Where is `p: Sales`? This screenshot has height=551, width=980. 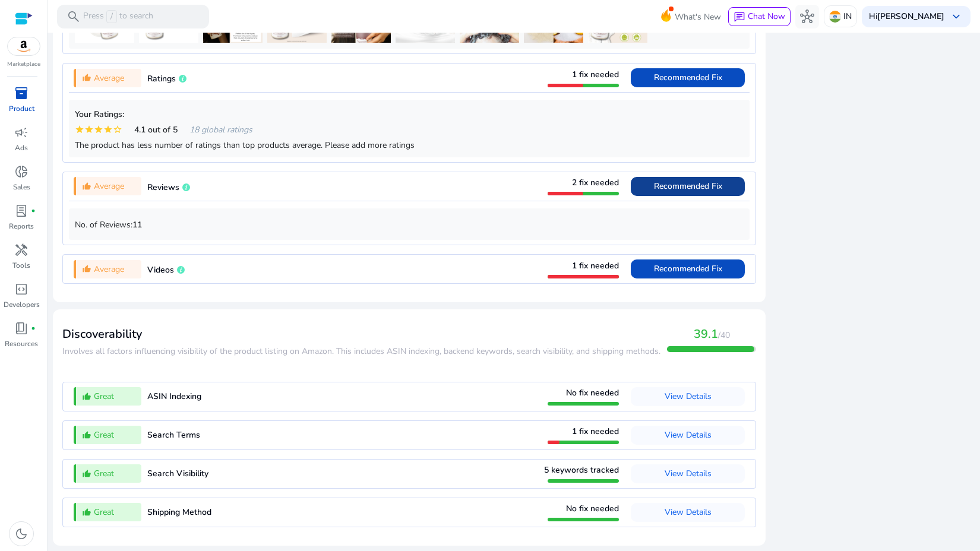
p: Sales is located at coordinates (22, 187).